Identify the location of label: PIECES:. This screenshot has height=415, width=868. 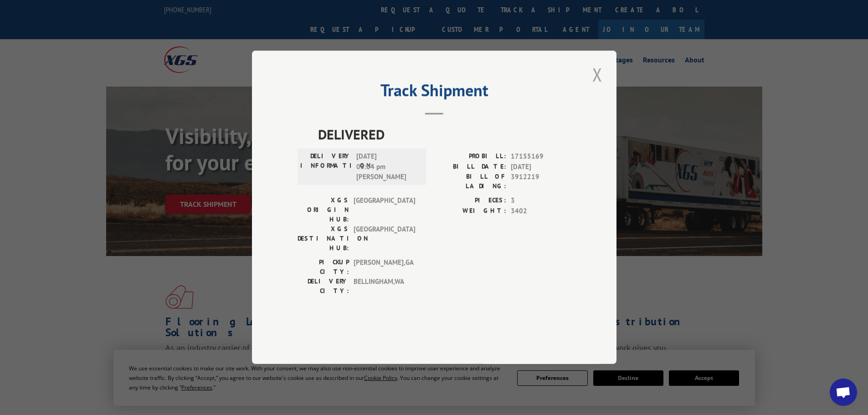
(470, 201).